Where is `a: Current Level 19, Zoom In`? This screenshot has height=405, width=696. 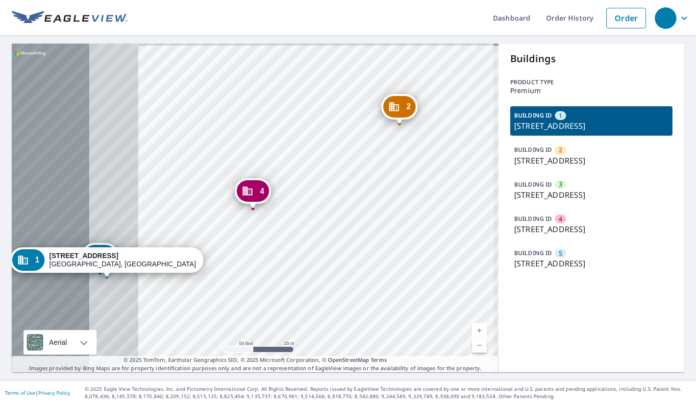
a: Current Level 19, Zoom In is located at coordinates (479, 331).